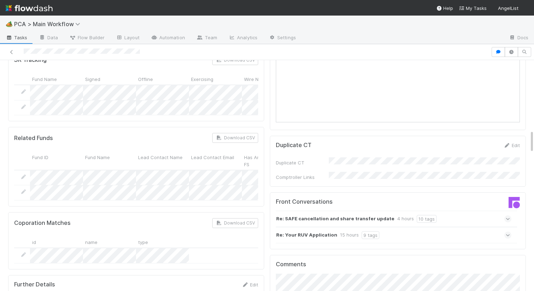  I want to click on div: Lead Contact Name, so click(162, 160).